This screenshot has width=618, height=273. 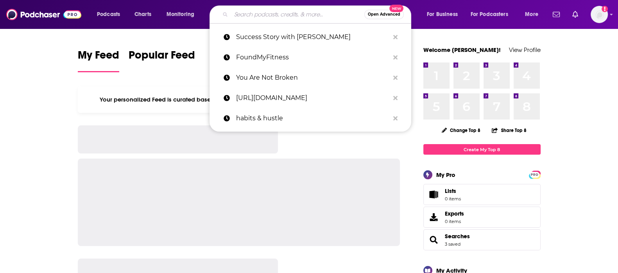 What do you see at coordinates (318, 14) in the screenshot?
I see `div: Search podcasts, credits, & more...` at bounding box center [318, 14].